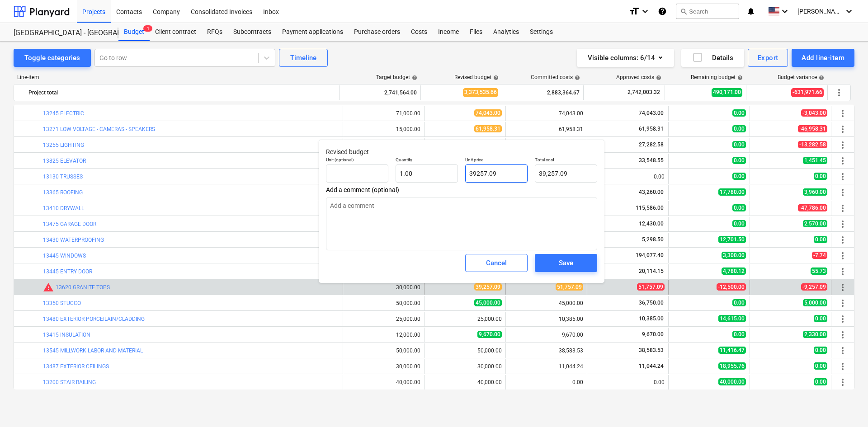 This screenshot has height=427, width=868. Describe the element at coordinates (496, 263) in the screenshot. I see `button: Cancel` at that location.